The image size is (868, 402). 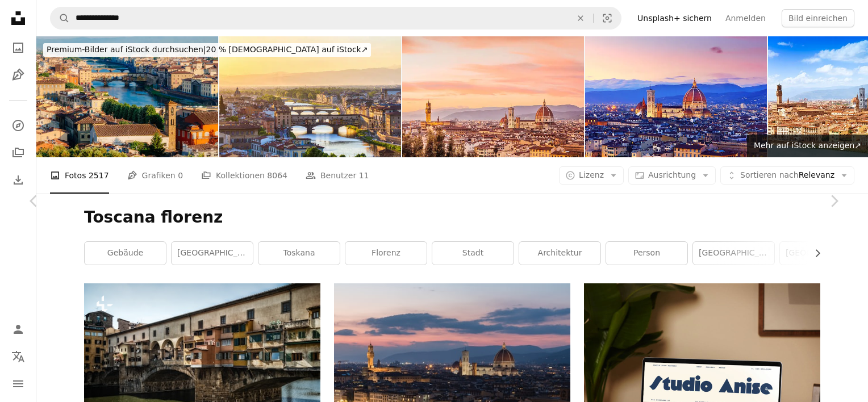 I want to click on span: 8064, so click(x=277, y=175).